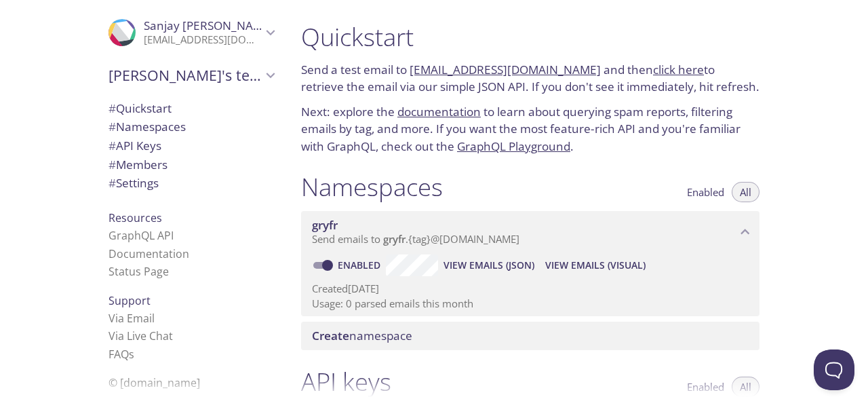 This screenshot has width=868, height=397. What do you see at coordinates (372, 186) in the screenshot?
I see `h1: Namespaces` at bounding box center [372, 186].